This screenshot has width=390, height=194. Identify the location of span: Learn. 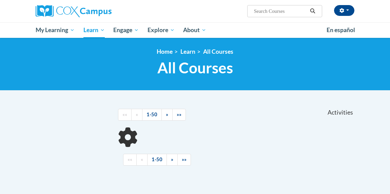
(94, 30).